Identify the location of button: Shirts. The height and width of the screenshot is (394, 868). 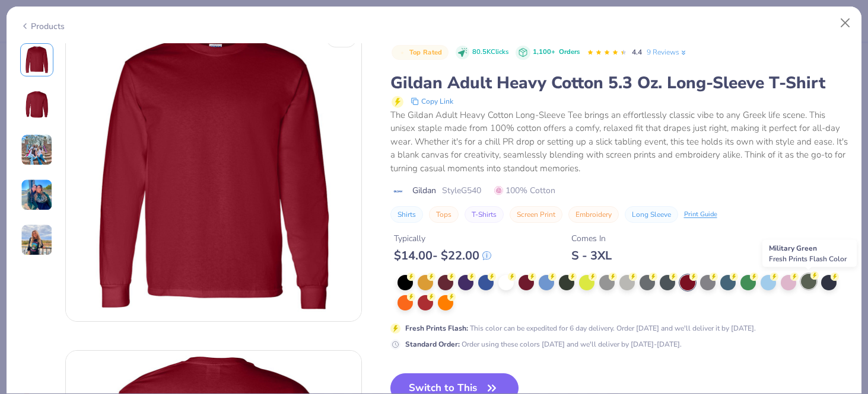
(406, 215).